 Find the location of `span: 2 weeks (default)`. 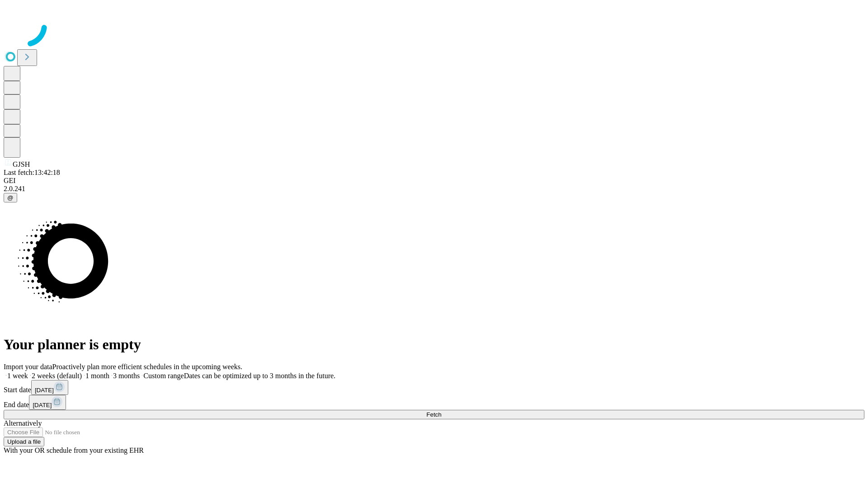

span: 2 weeks (default) is located at coordinates (57, 375).